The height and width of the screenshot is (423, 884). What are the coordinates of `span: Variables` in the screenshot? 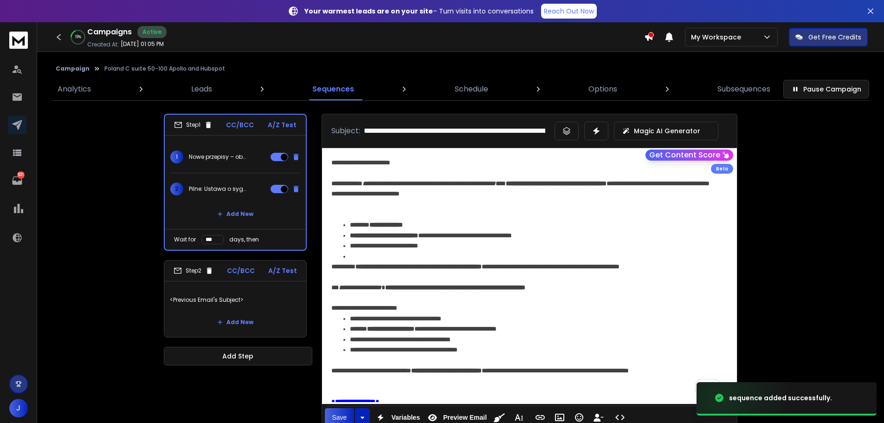 It's located at (406, 417).